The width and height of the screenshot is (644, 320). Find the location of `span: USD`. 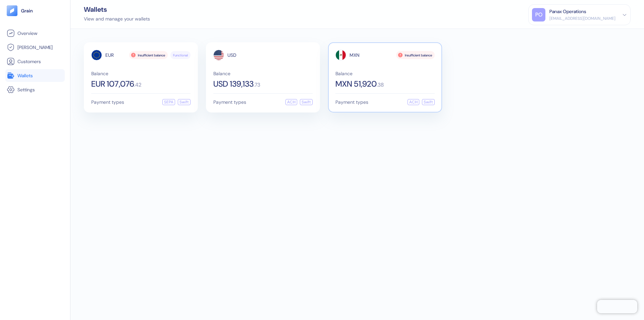

span: USD is located at coordinates (232, 55).